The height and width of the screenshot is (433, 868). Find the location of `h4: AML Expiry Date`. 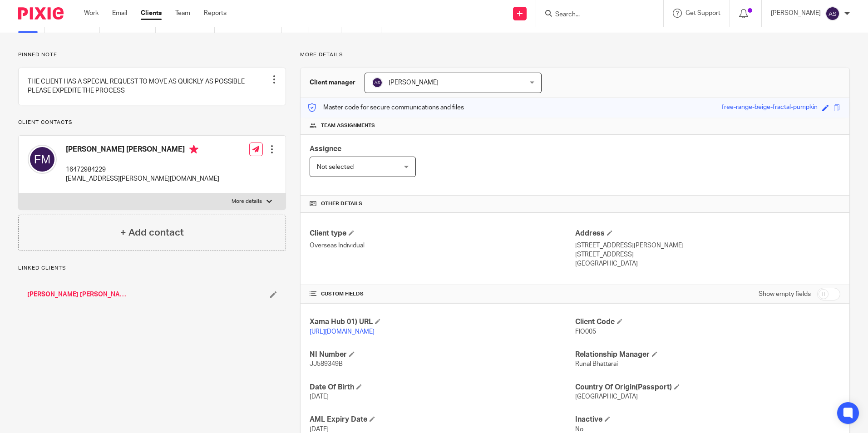

h4: AML Expiry Date is located at coordinates (442, 419).